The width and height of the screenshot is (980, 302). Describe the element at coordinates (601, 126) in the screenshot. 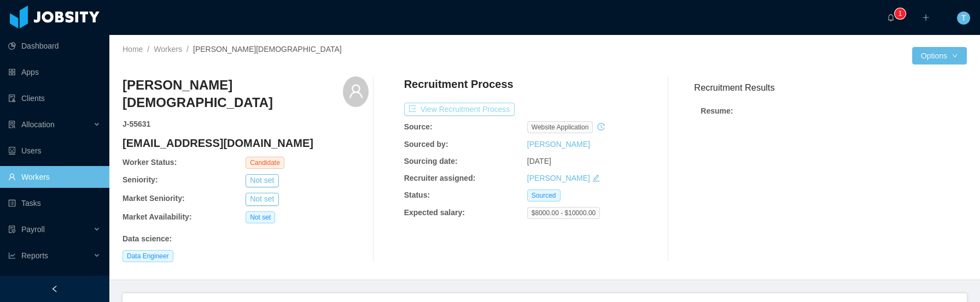

I see `i: icon: history` at that location.